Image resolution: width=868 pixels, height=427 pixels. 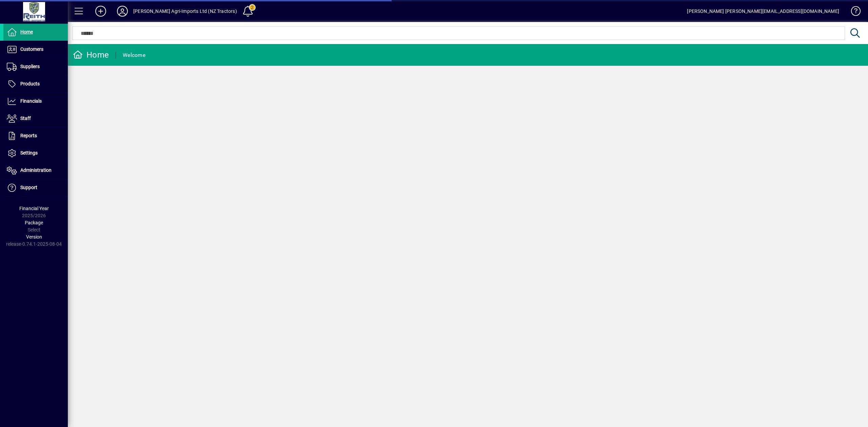 What do you see at coordinates (36, 67) in the screenshot?
I see `a: Suppliers` at bounding box center [36, 67].